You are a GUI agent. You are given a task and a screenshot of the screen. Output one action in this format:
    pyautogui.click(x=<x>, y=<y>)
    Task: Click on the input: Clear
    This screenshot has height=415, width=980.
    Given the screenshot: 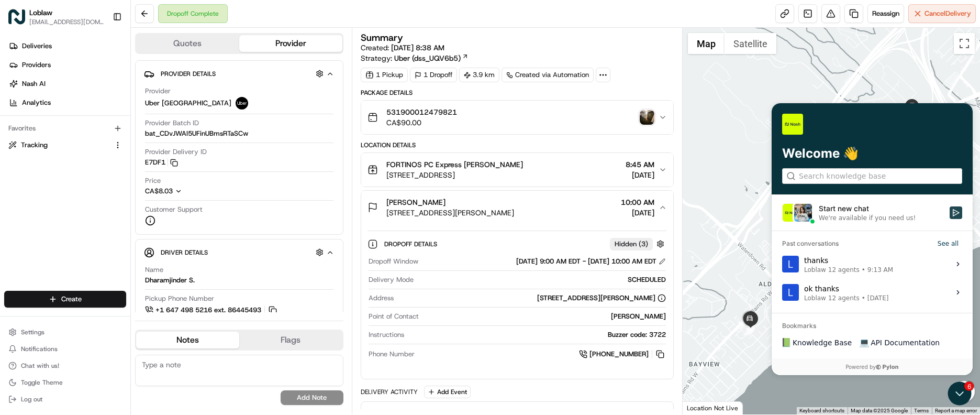 What is the action you would take?
    pyautogui.click(x=100, y=73)
    